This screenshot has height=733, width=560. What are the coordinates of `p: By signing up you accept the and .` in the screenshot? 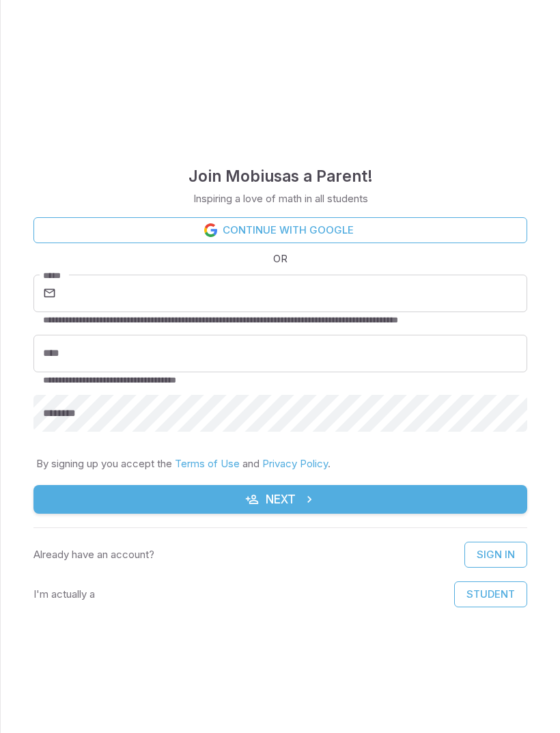 It's located at (280, 464).